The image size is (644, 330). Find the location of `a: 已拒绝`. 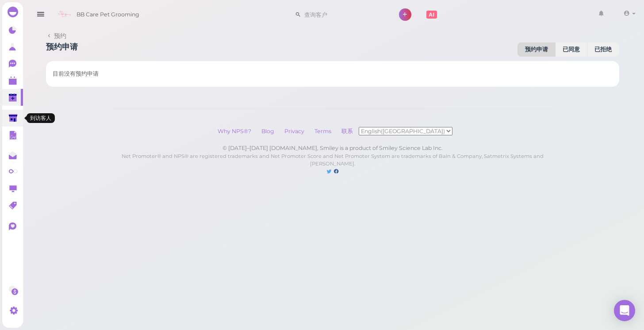

a: 已拒绝 is located at coordinates (603, 50).